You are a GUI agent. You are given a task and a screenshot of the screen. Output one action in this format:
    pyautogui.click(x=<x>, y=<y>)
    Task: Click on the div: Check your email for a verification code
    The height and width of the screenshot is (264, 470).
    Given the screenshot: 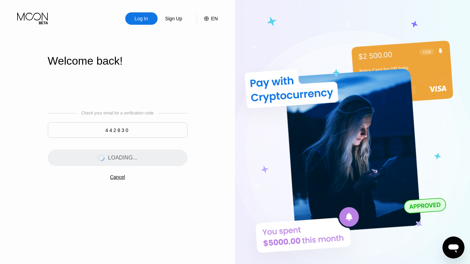 What is the action you would take?
    pyautogui.click(x=117, y=113)
    